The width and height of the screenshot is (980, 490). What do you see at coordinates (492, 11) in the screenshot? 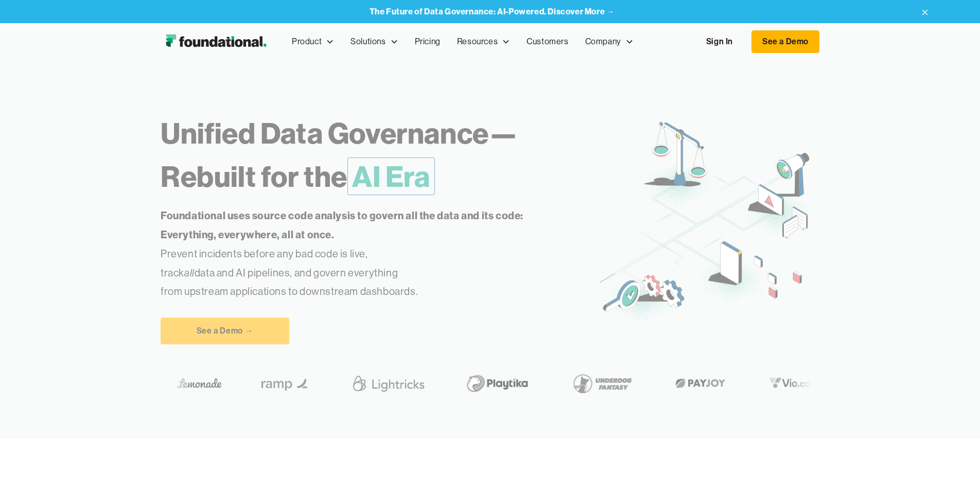
I see `strong: The Future of Data Governance: AI-Powered. Discover More →` at bounding box center [492, 11].